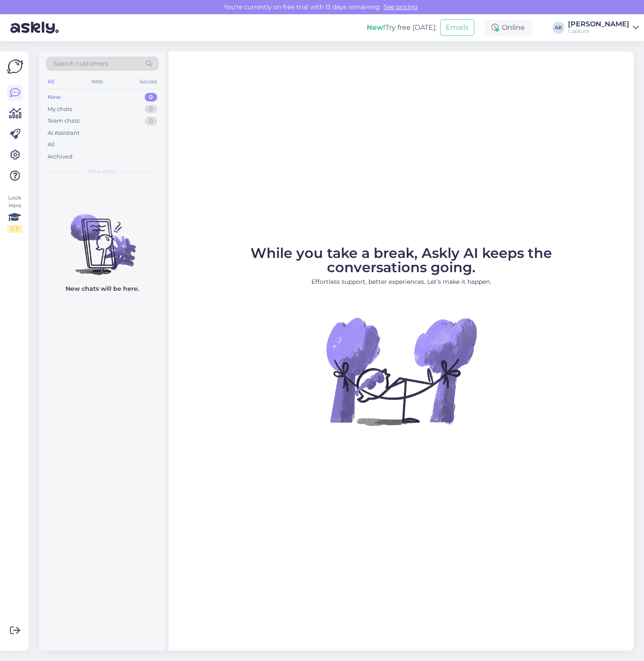 The height and width of the screenshot is (661, 644). I want to click on div: Web, so click(96, 82).